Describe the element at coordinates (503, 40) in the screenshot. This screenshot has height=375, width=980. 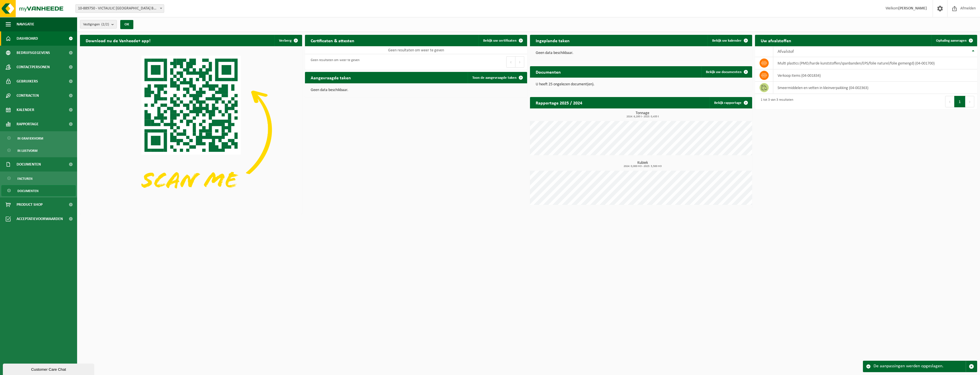
I see `a: Bekijk uw certificaten` at that location.